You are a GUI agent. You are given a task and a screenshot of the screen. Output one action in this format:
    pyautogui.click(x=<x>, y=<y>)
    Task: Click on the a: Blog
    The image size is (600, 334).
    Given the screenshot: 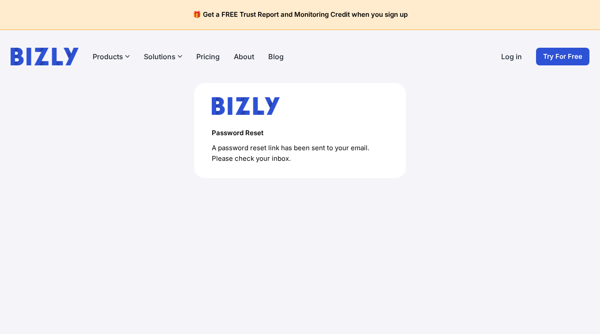 What is the action you would take?
    pyautogui.click(x=276, y=57)
    